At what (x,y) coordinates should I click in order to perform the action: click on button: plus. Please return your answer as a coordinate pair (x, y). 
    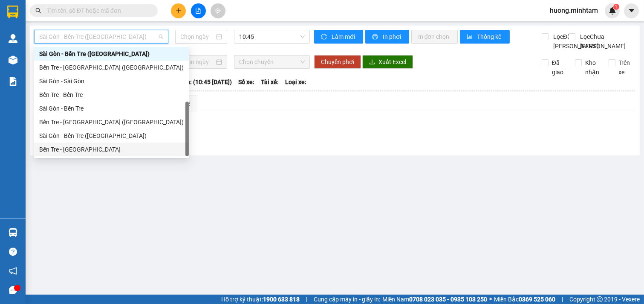
    Looking at the image, I should click on (178, 11).